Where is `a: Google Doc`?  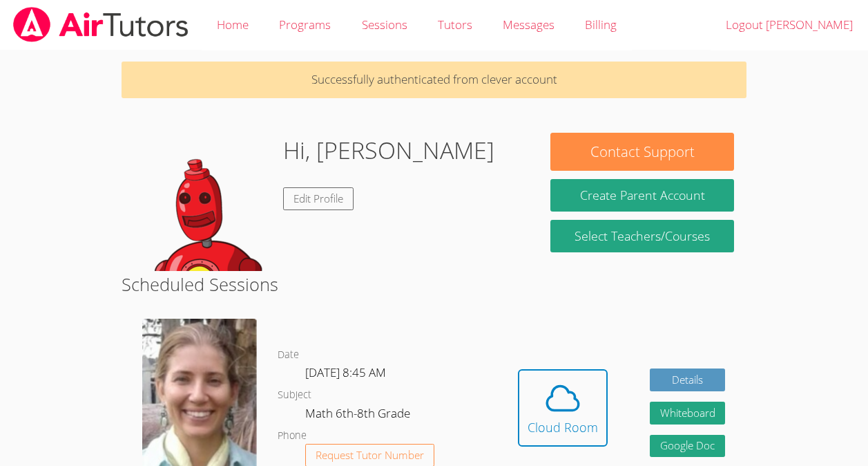 a: Google Doc is located at coordinates (688, 445).